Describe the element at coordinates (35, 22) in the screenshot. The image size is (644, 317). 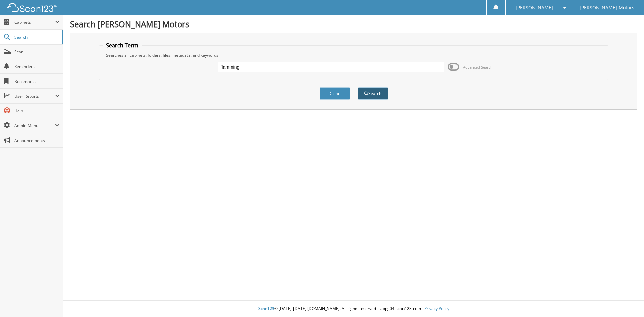
I see `span: Cabinets` at that location.